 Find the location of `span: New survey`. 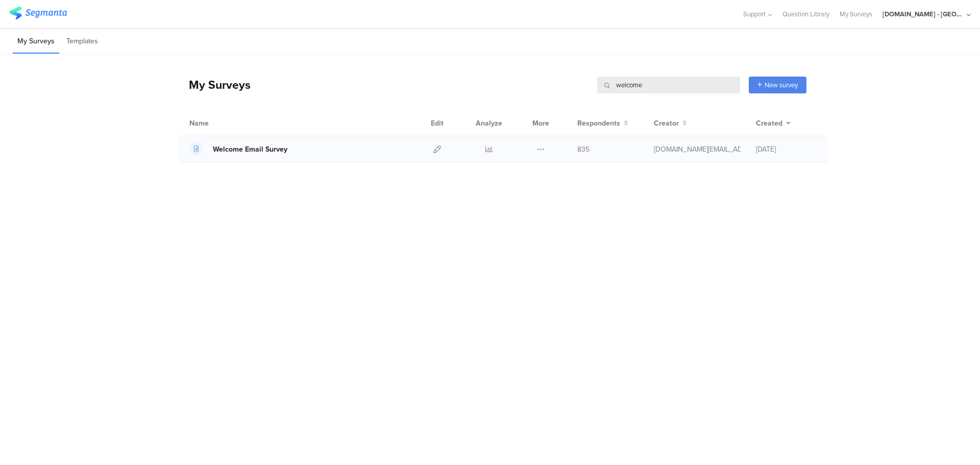

span: New survey is located at coordinates (781, 85).